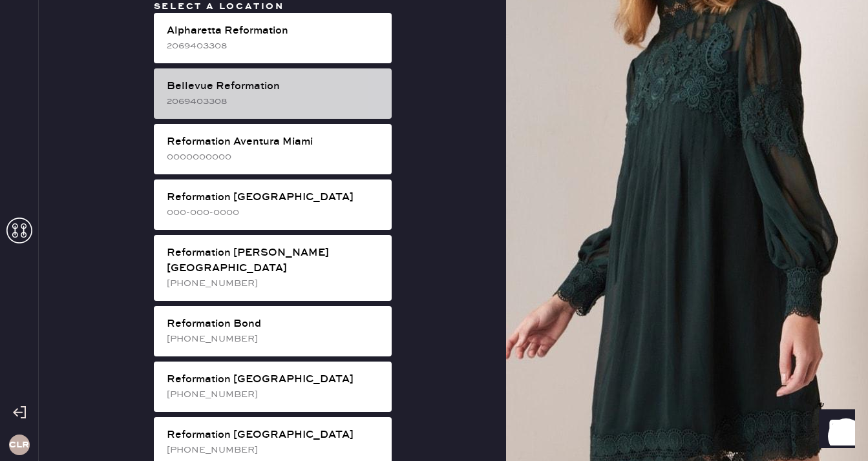 This screenshot has height=461, width=868. I want to click on div: Alpharetta Reformation, so click(274, 31).